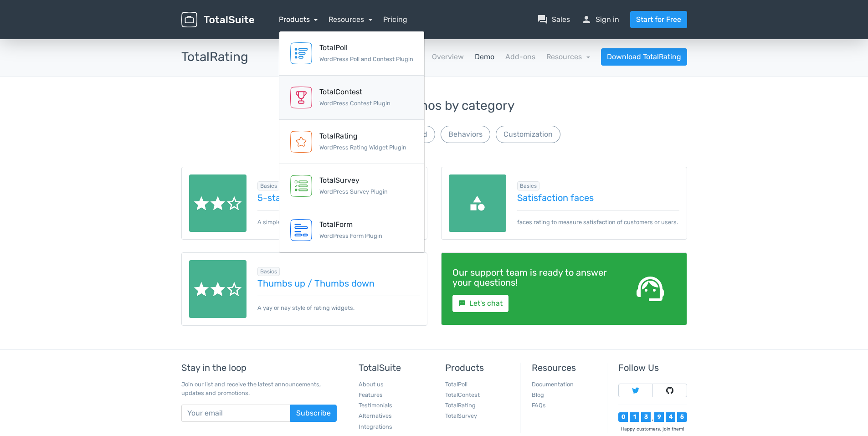 This screenshot has height=436, width=868. I want to click on div: 5, so click(681, 416).